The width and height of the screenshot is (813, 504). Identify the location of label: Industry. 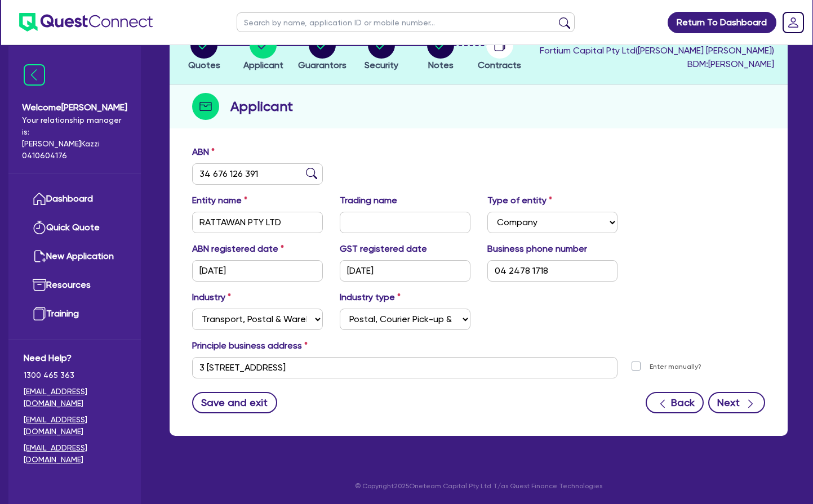
(211, 297).